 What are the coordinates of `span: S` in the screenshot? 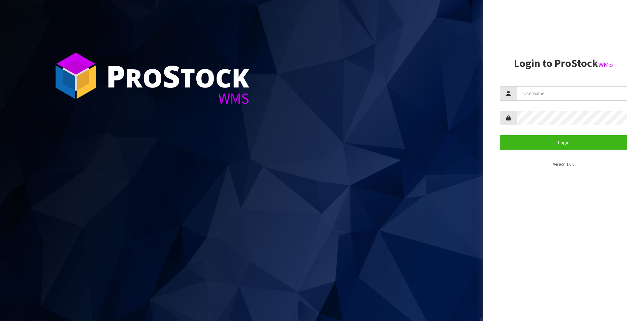 It's located at (171, 76).